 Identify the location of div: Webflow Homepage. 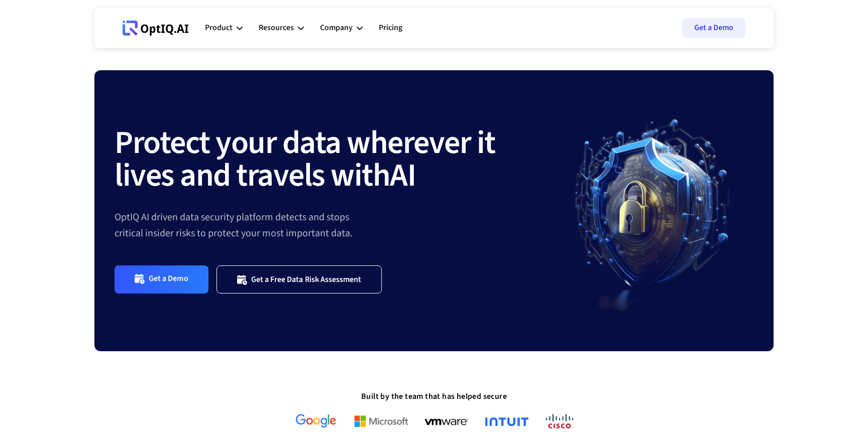
(123, 35).